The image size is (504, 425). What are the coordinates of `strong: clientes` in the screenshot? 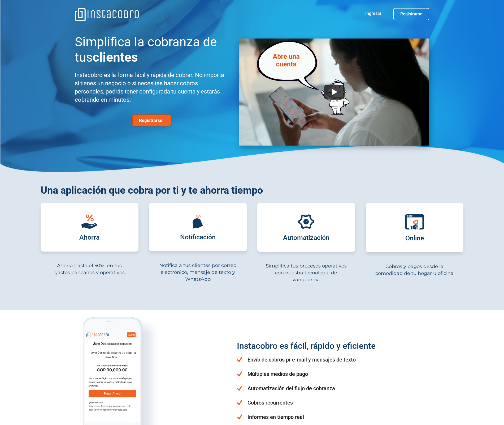 It's located at (115, 57).